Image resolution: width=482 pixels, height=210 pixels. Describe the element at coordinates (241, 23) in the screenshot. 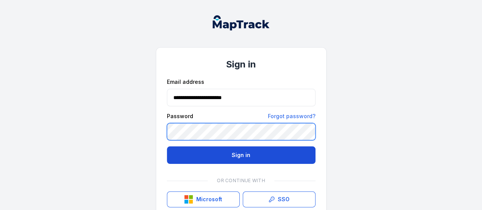

I see `nav: Global` at that location.